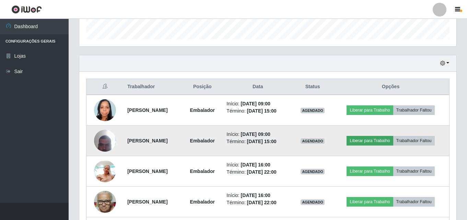 The width and height of the screenshot is (467, 220). Describe the element at coordinates (105, 140) in the screenshot. I see `img: 1722619557508.jpeg` at that location.